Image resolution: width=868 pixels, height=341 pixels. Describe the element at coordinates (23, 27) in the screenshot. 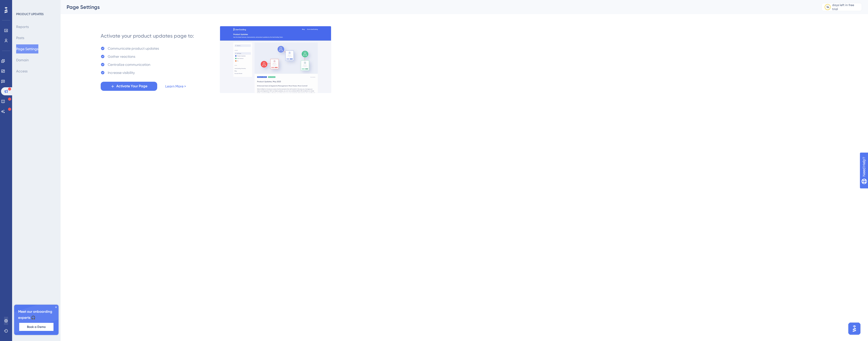

I see `button: Reports` at that location.